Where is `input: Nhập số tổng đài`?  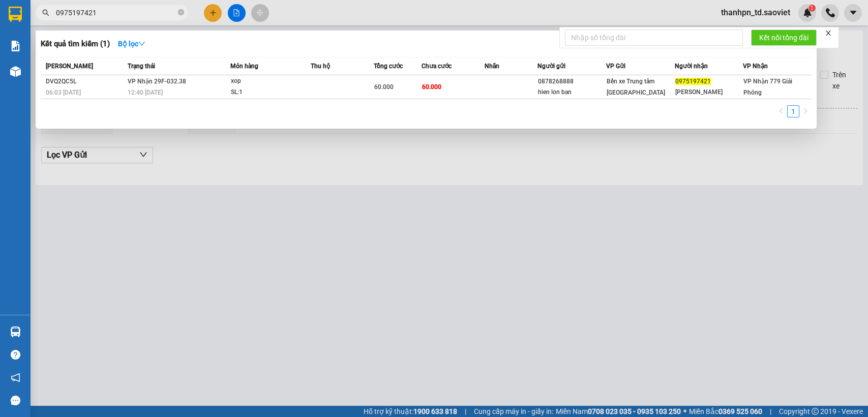 input: Nhập số tổng đài is located at coordinates (654, 37).